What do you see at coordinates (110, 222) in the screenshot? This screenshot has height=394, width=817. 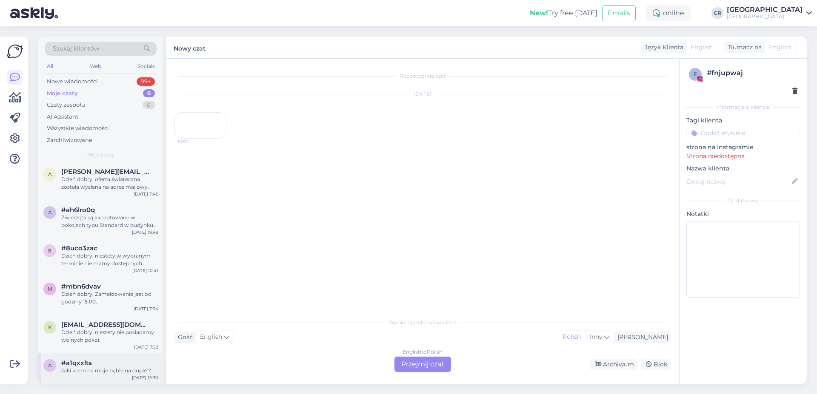 I see `div: Zwierzęta są akceptowane w pokojach typu Standard w budynku Wozownia. Natomiast w terminie 19-21....` at bounding box center [110, 222].